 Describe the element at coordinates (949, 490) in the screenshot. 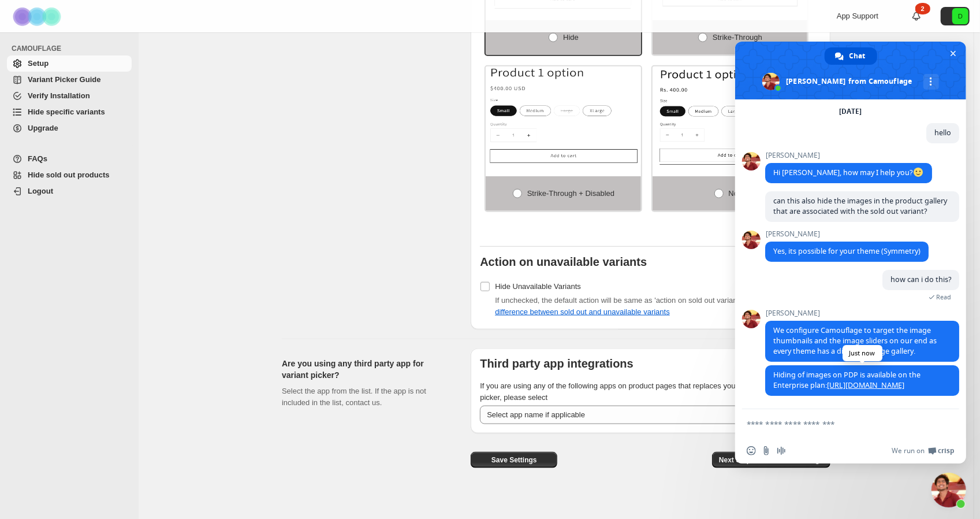

I see `div: Close chat` at that location.